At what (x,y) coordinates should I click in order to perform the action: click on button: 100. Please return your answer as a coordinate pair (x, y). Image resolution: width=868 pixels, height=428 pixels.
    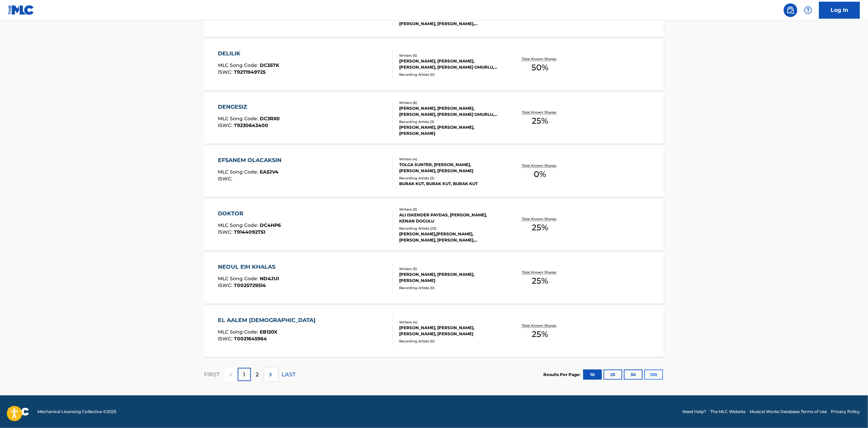
    Looking at the image, I should click on (653, 375).